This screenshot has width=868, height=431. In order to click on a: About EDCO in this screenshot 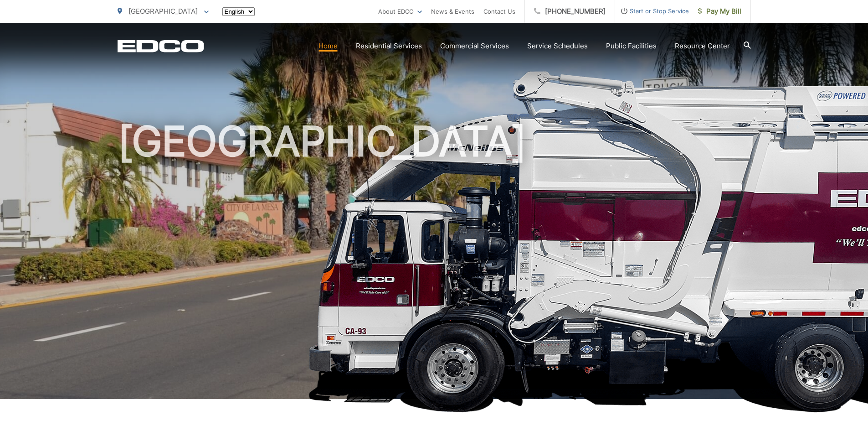, I will do `click(400, 11)`.